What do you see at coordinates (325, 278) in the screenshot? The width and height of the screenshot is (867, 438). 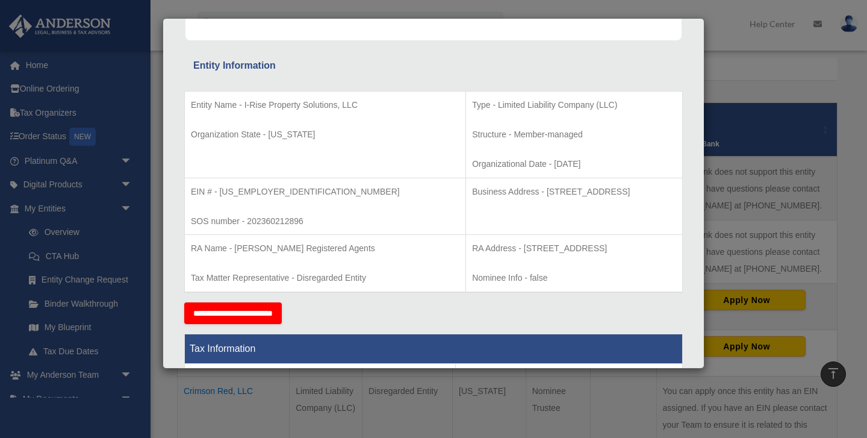 I see `p: Tax Matter Representative - Disregarded Entity` at bounding box center [325, 278].